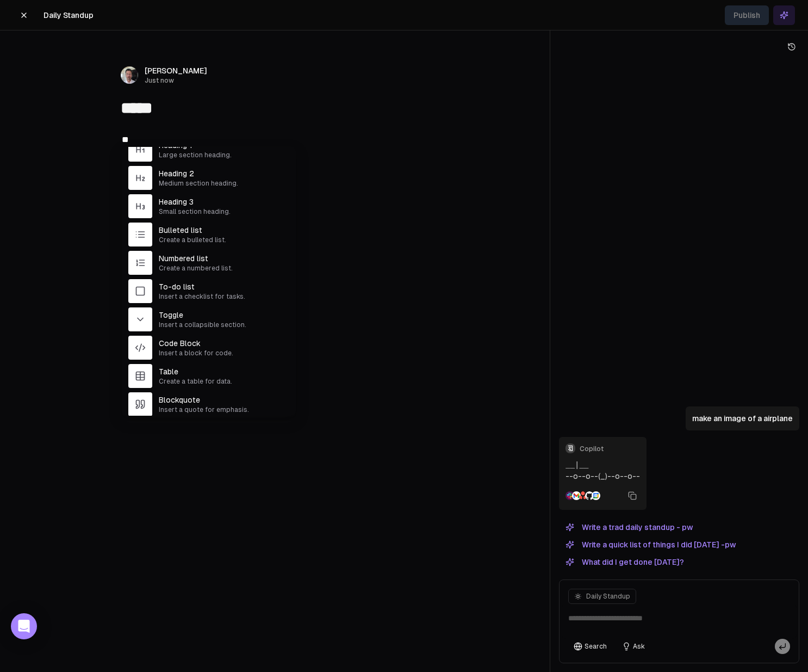  I want to click on span: Create a bulleted list., so click(224, 240).